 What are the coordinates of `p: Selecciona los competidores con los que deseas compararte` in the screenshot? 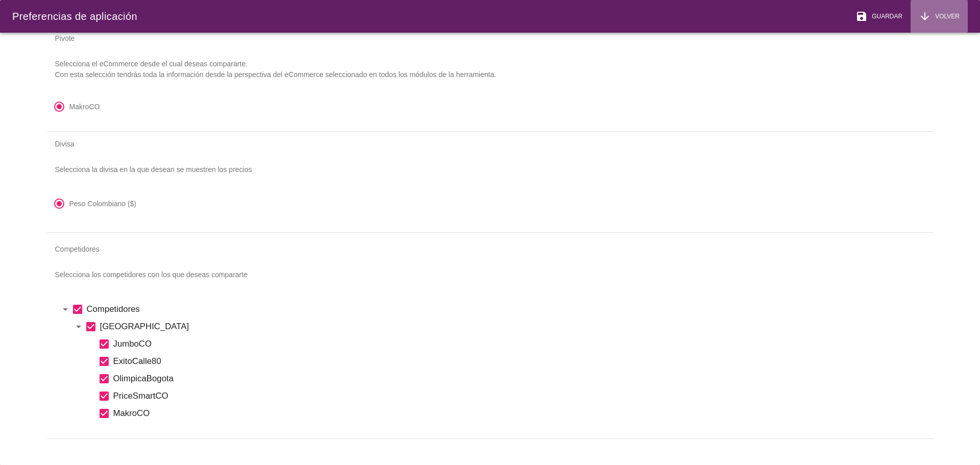 It's located at (490, 275).